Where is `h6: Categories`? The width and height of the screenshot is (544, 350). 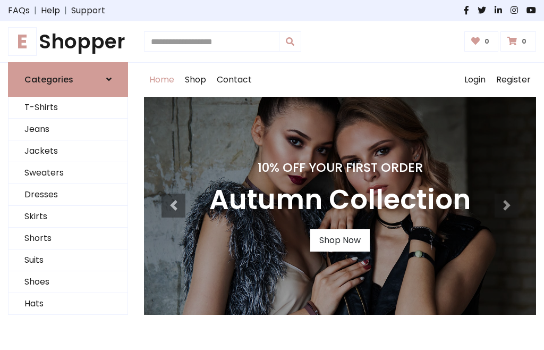
h6: Categories is located at coordinates (49, 79).